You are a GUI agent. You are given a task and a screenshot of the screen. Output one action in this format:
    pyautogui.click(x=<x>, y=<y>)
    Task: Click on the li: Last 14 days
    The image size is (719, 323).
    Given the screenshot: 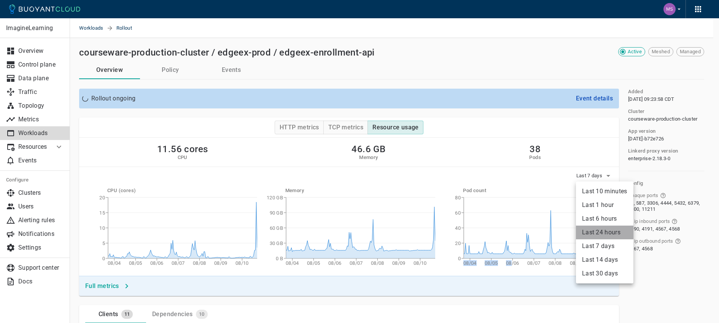 What is the action you would take?
    pyautogui.click(x=604, y=260)
    